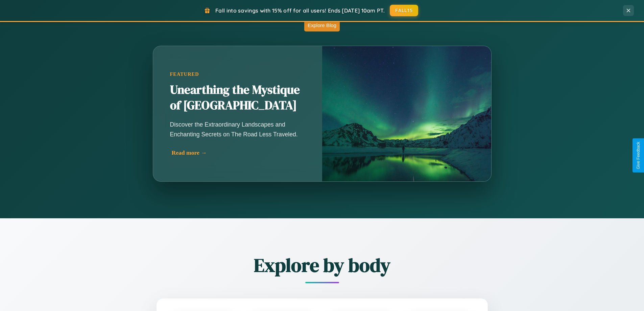 The width and height of the screenshot is (644, 311). I want to click on div: Featured, so click(238, 74).